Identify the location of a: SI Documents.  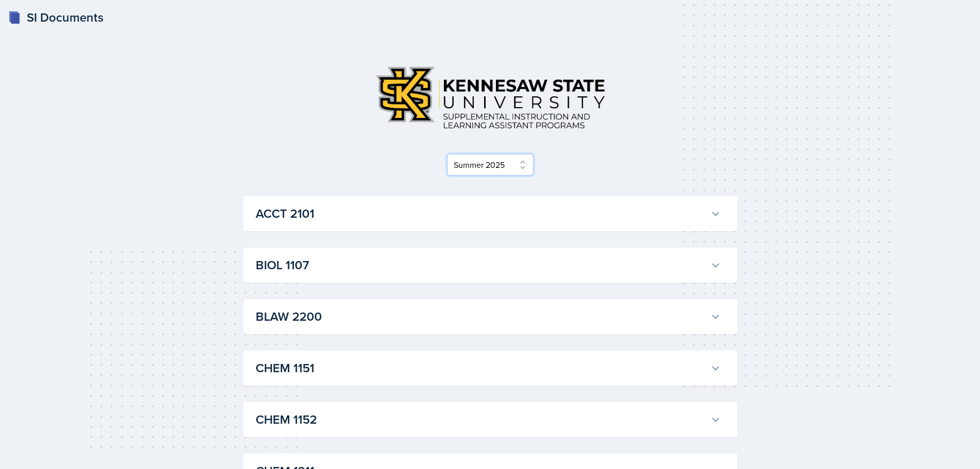
(55, 18).